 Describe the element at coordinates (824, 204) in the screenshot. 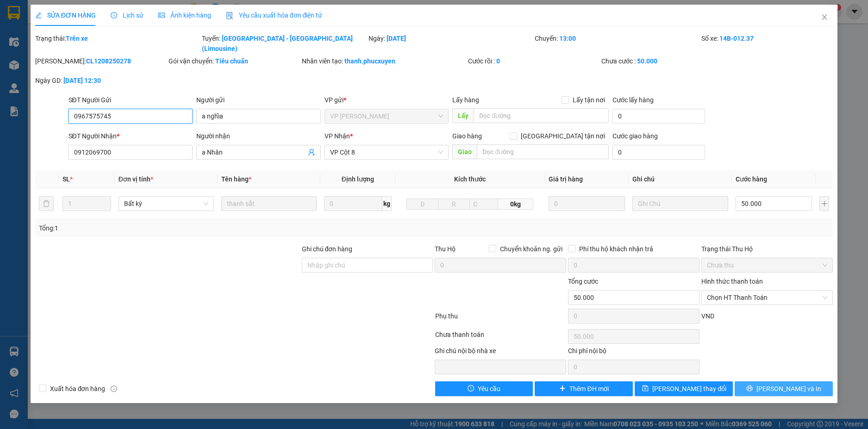

I see `button: plus` at that location.